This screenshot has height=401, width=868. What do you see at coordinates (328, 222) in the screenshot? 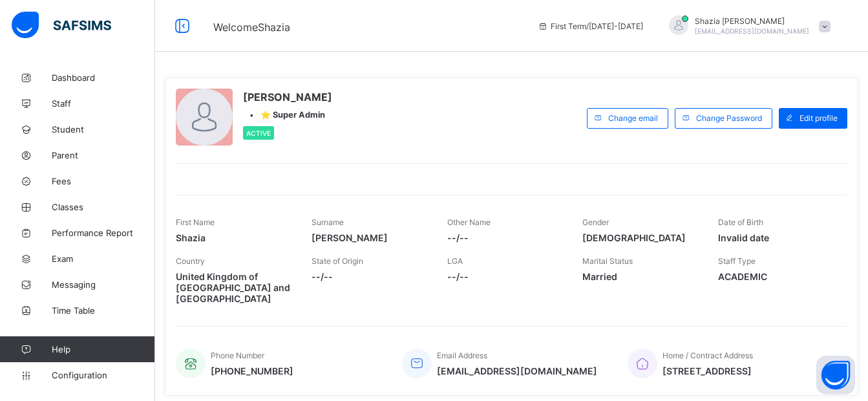
I see `span: Surname` at bounding box center [328, 222].